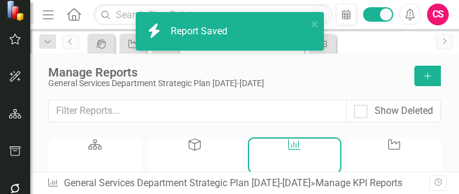 Image resolution: width=459 pixels, height=194 pixels. What do you see at coordinates (197, 111) in the screenshot?
I see `input: Filter Reports...` at bounding box center [197, 111].